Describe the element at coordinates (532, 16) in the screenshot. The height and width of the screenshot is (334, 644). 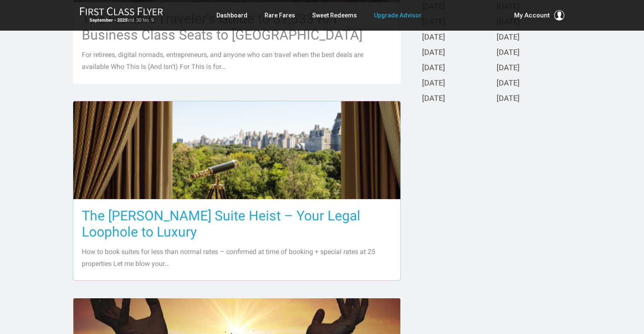
I see `span: My Account` at that location.